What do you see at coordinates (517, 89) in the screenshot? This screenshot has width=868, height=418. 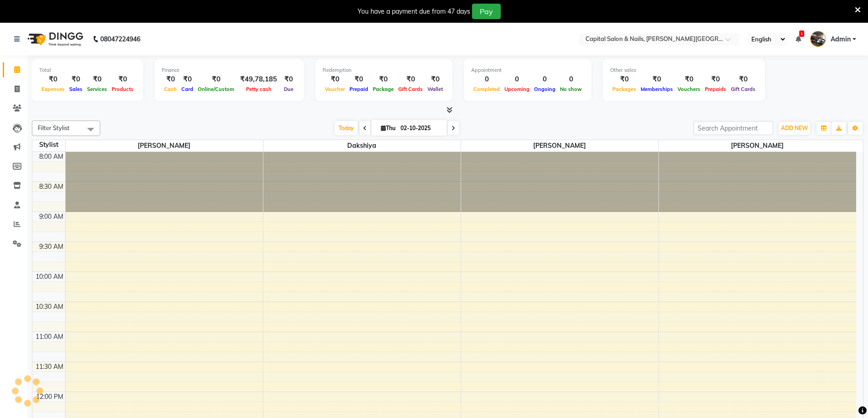 I see `span: Upcoming` at bounding box center [517, 89].